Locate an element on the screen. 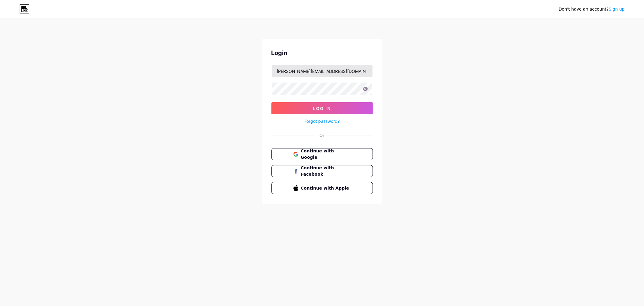 The image size is (644, 306). span: Continue with Google is located at coordinates (325, 154).